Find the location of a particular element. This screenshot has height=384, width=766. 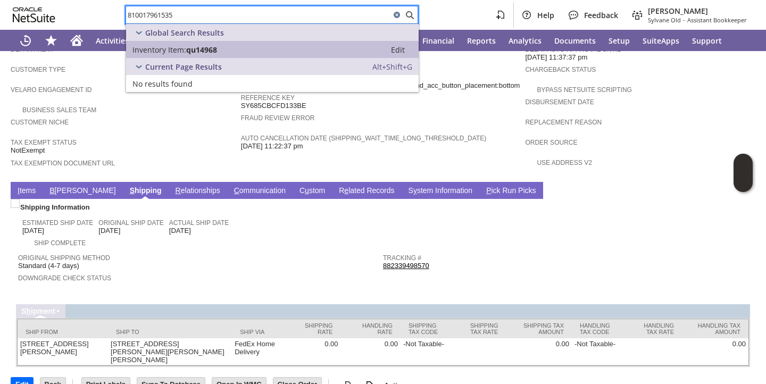

span: Current Page Results is located at coordinates (184, 67).